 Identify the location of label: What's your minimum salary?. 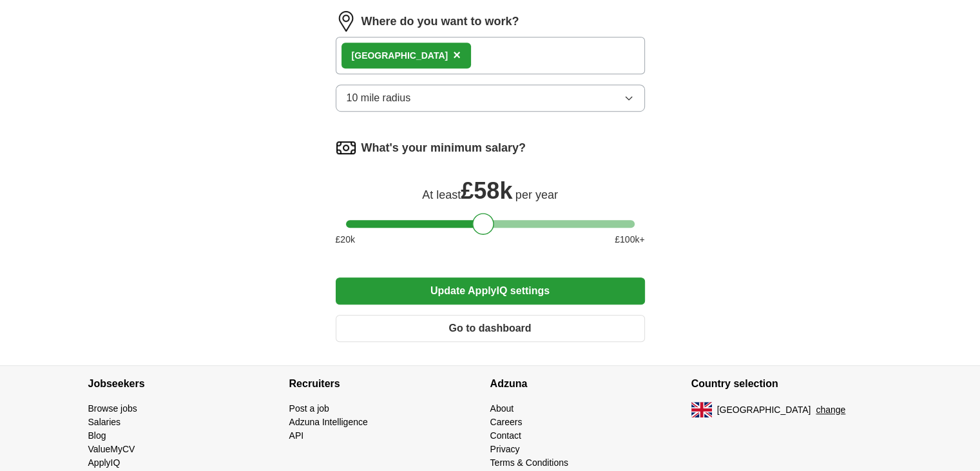
(443, 147).